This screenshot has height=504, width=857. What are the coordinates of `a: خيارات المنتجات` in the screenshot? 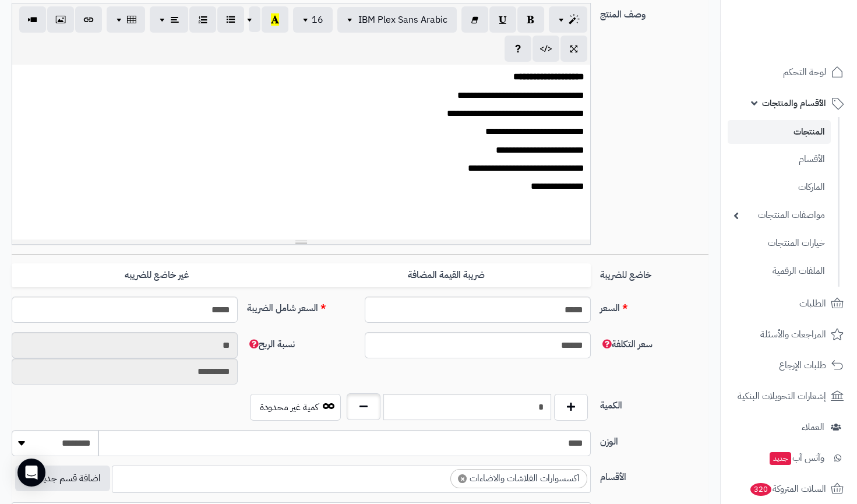 It's located at (779, 243).